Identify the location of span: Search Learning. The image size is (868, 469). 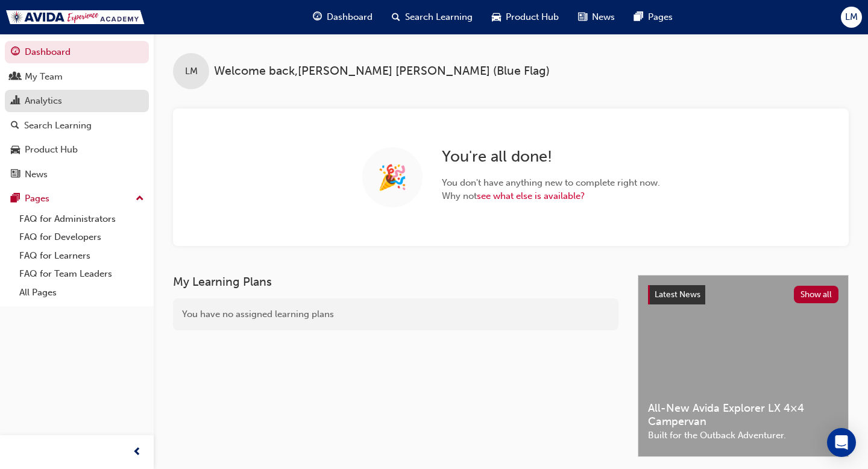
(439, 16).